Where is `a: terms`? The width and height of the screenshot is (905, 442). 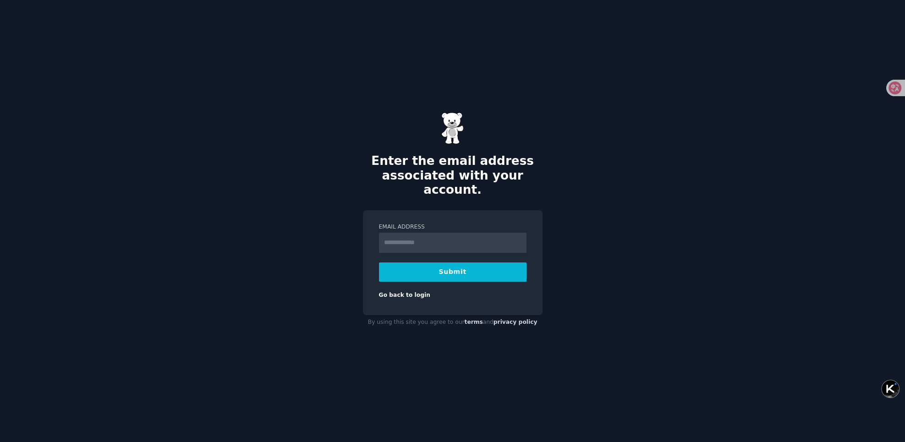
a: terms is located at coordinates (473, 322).